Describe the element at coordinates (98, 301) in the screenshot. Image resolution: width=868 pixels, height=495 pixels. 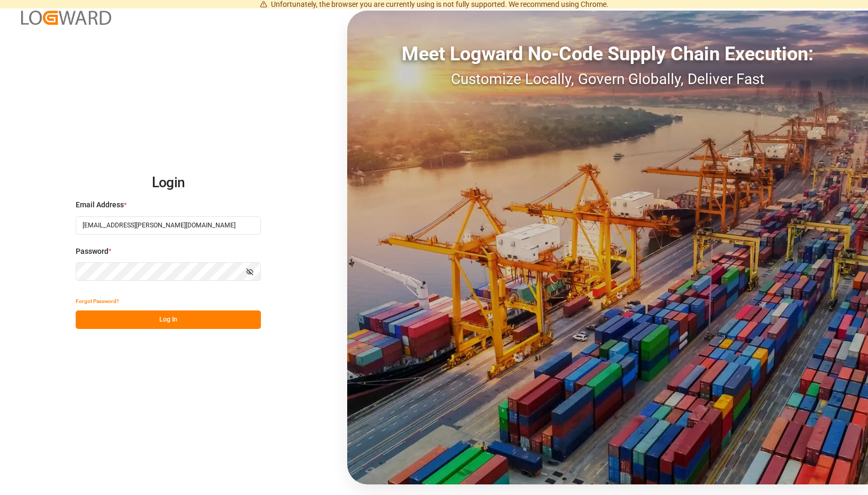
I see `button: Forgot Password?` at that location.